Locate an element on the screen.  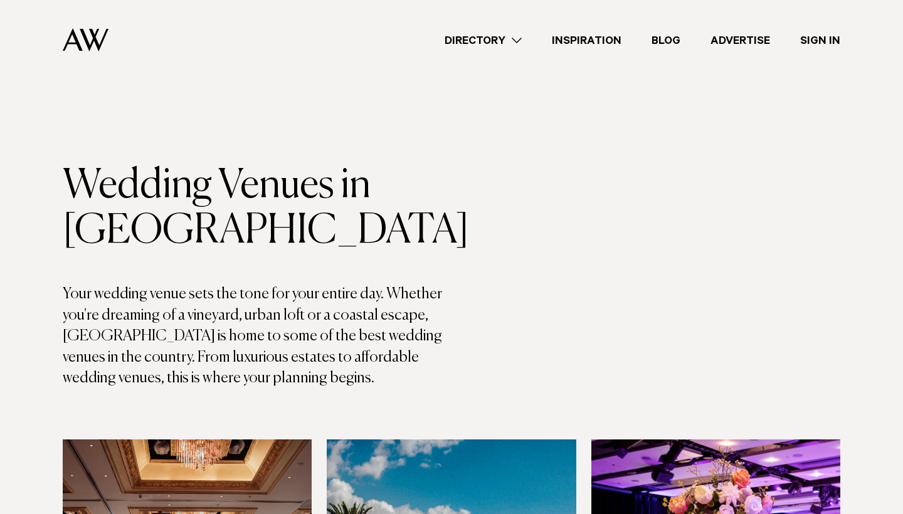
a: Inspiration is located at coordinates (586, 40).